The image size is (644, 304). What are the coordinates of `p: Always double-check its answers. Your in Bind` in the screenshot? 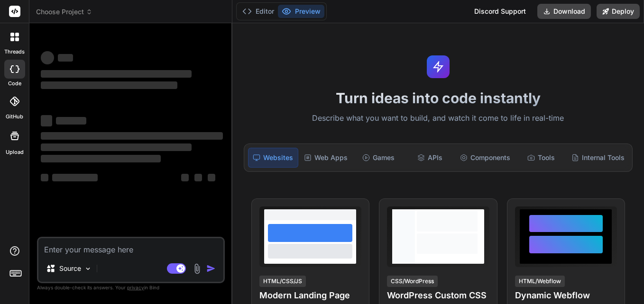 It's located at (131, 288).